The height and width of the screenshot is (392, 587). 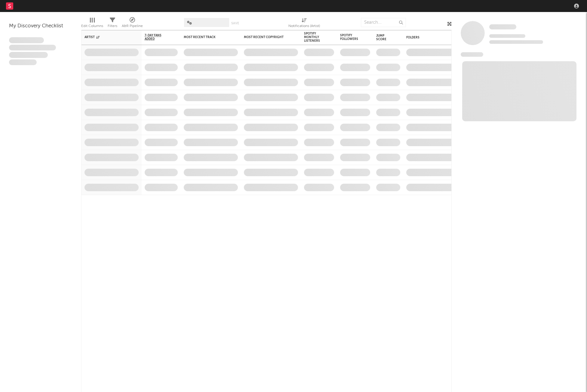 What do you see at coordinates (32, 48) in the screenshot?
I see `span: Integer aliquet in purus et` at bounding box center [32, 48].